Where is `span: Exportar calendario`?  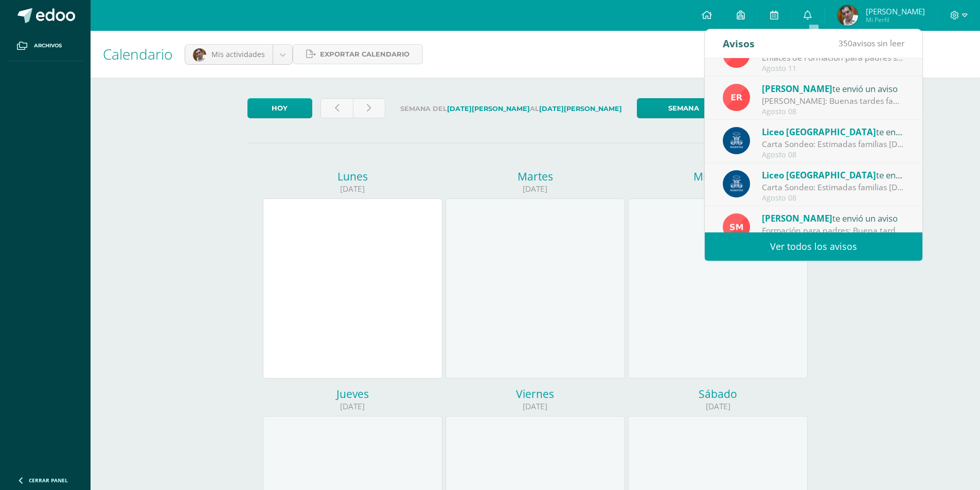 span: Exportar calendario is located at coordinates (365, 54).